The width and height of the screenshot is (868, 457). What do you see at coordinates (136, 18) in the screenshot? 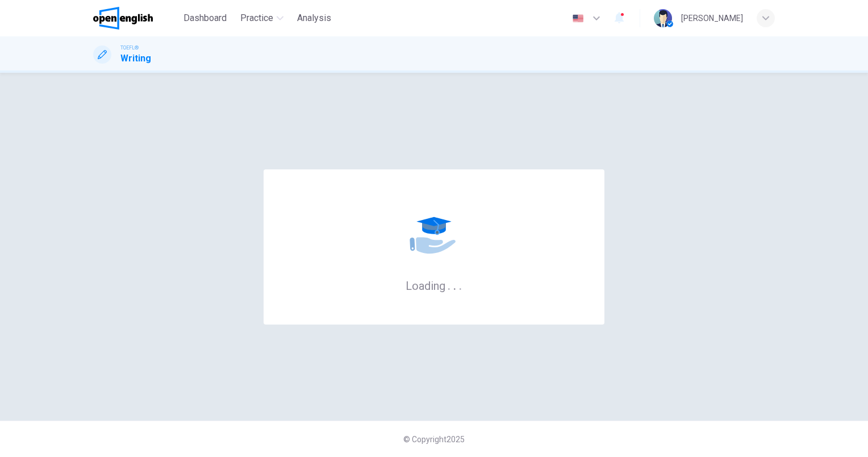
I see `a: OpenEnglish logo` at bounding box center [136, 18].